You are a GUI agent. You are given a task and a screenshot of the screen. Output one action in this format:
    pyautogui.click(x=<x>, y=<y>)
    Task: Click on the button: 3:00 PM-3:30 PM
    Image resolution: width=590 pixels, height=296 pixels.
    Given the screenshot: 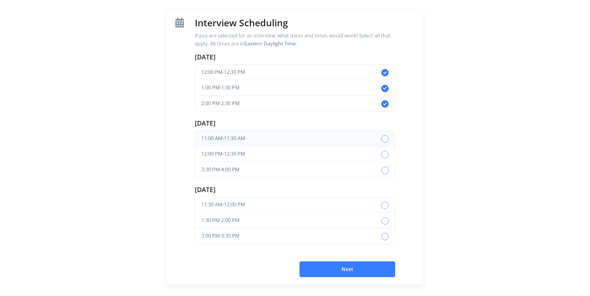 What is the action you would take?
    pyautogui.click(x=295, y=236)
    